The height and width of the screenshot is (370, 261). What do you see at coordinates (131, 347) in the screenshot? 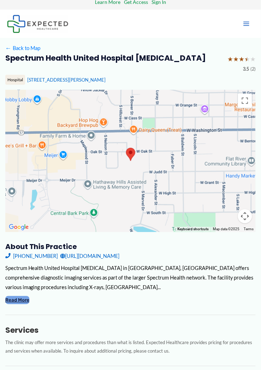
I see `p: The clinic may offer more services and procedures than what is listed. Expected Healthcare provid...` at bounding box center [131, 347].